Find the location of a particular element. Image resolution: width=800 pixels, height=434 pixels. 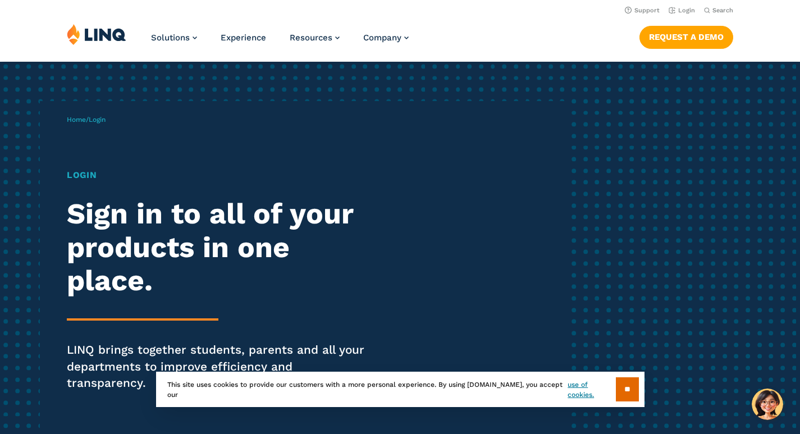

h1: Login is located at coordinates (221, 175).